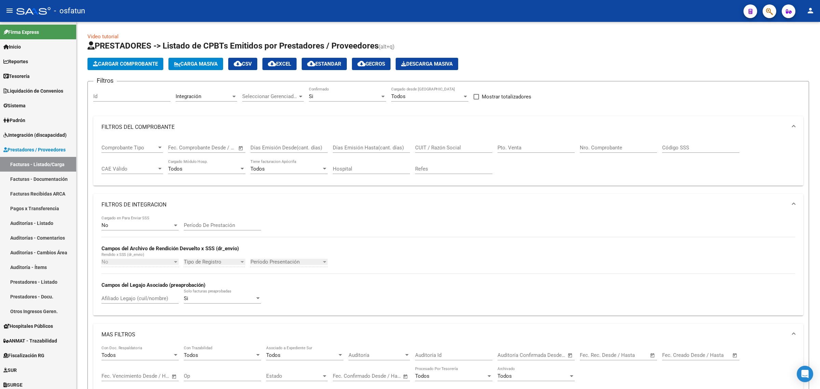  What do you see at coordinates (506, 97) in the screenshot?
I see `span: Mostrar totalizadores` at bounding box center [506, 97].